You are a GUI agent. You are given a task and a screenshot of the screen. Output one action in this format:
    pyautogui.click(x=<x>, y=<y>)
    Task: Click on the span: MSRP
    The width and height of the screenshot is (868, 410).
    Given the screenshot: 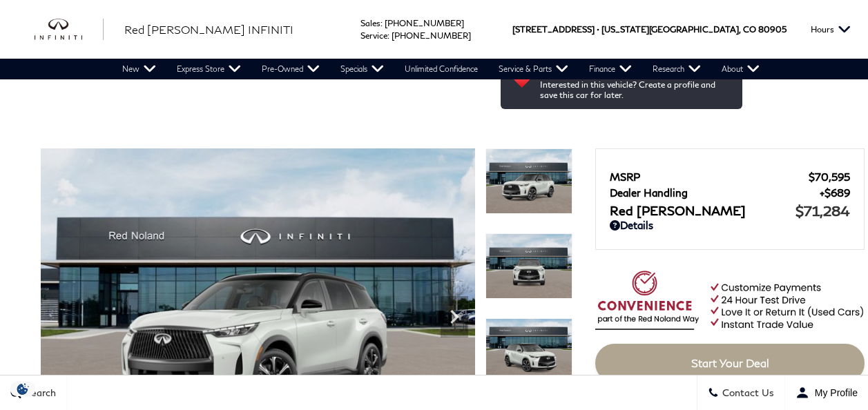 What is the action you would take?
    pyautogui.click(x=709, y=176)
    